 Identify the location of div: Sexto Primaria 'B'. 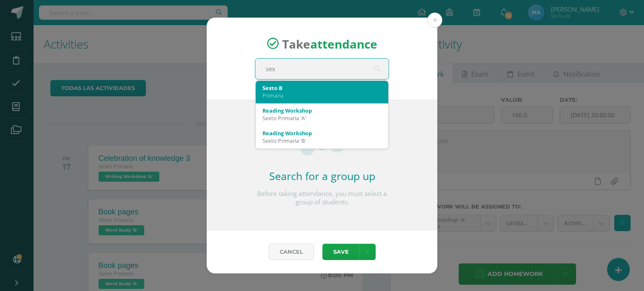
(322, 141).